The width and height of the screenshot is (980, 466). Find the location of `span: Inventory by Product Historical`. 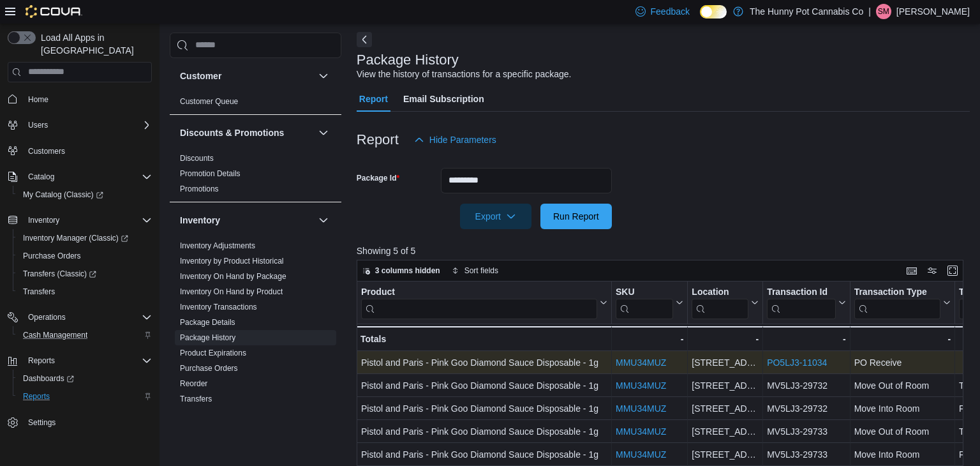

span: Inventory by Product Historical is located at coordinates (232, 261).